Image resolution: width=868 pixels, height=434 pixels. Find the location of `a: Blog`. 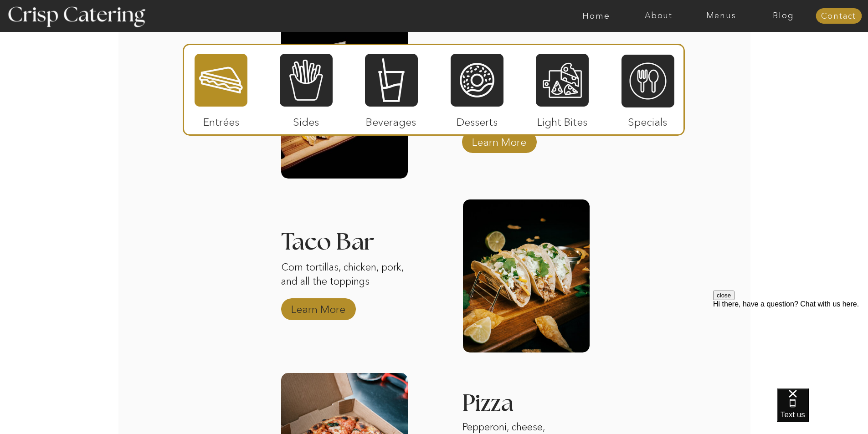

a: Blog is located at coordinates (783, 16).